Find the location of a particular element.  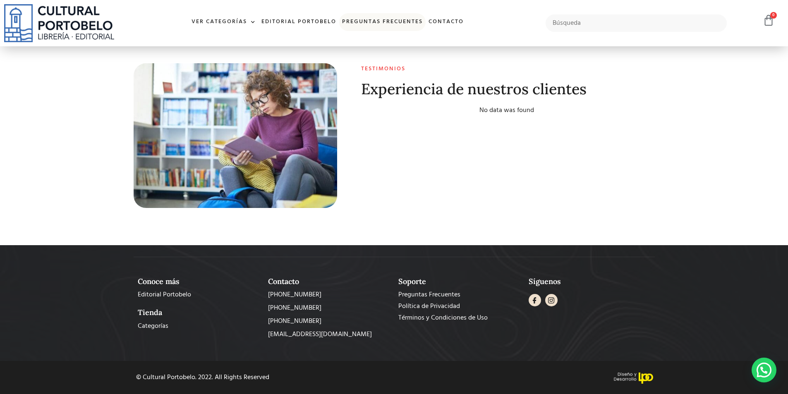

span: Preguntas Frecuentes is located at coordinates (429, 295).